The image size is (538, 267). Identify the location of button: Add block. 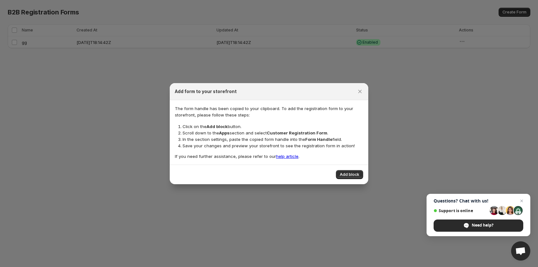
(350, 174).